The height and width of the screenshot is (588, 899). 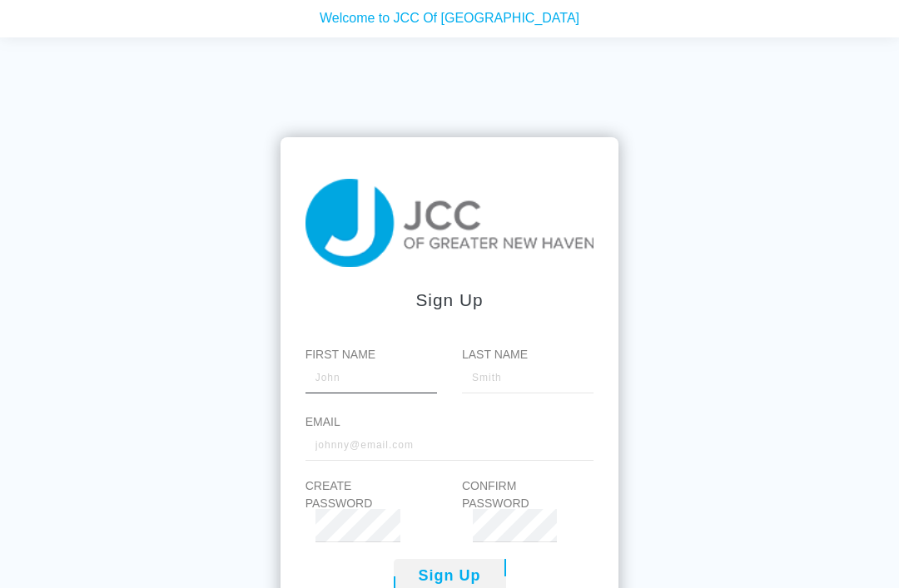 What do you see at coordinates (449, 445) in the screenshot?
I see `input: johnny@email.com` at bounding box center [449, 445].